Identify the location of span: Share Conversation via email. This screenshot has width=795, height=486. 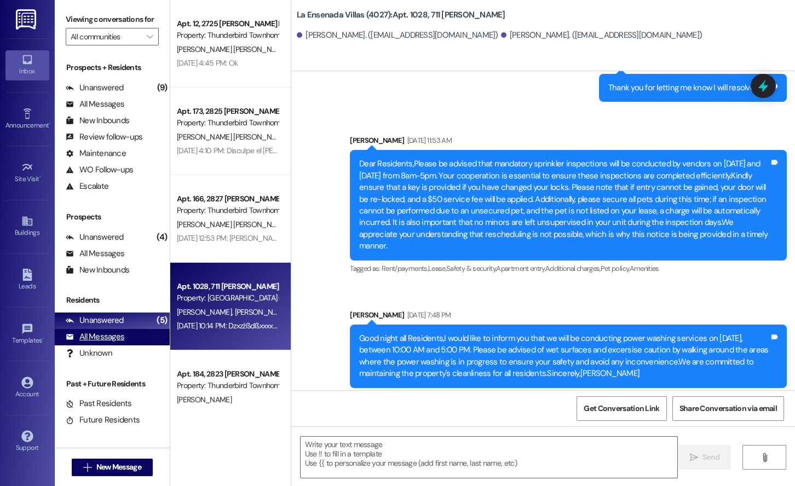
(728, 409).